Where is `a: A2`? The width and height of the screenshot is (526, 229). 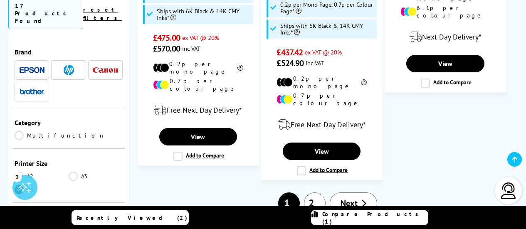 a: A2 is located at coordinates (42, 176).